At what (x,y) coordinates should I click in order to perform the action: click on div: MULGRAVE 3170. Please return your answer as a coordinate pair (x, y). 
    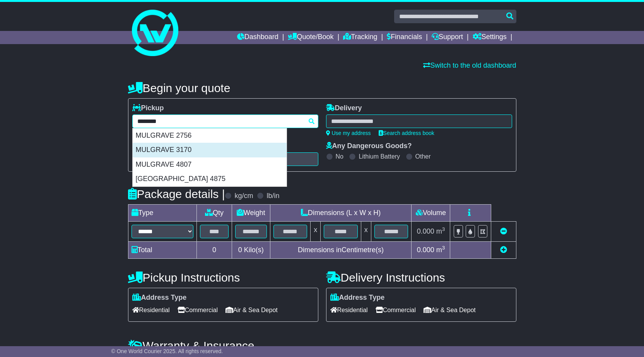
    Looking at the image, I should click on (209, 150).